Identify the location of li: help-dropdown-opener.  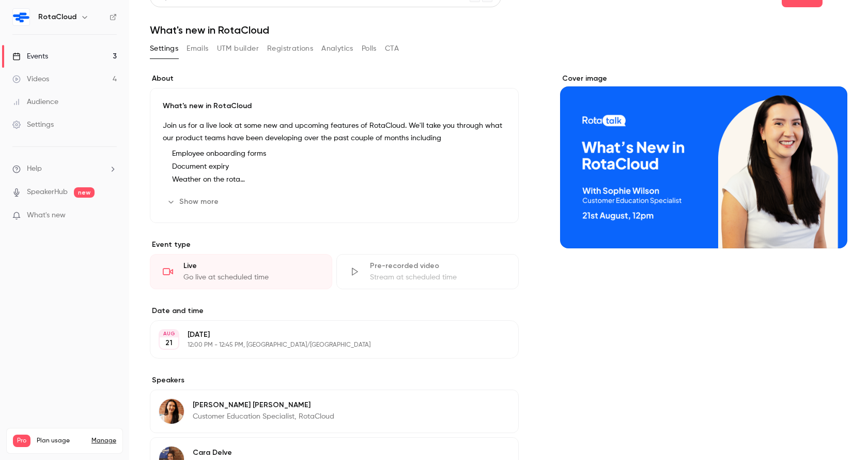
(65, 169).